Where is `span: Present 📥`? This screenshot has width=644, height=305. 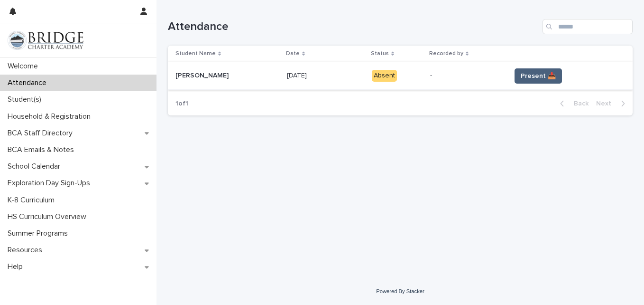
span: Present 📥 is located at coordinates (538, 76).